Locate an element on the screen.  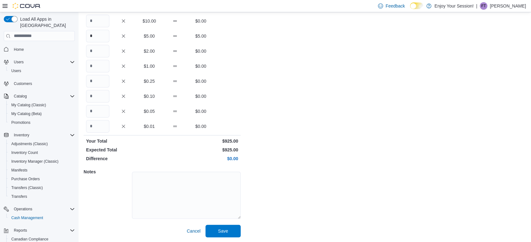
a: Customers is located at coordinates (23, 84).